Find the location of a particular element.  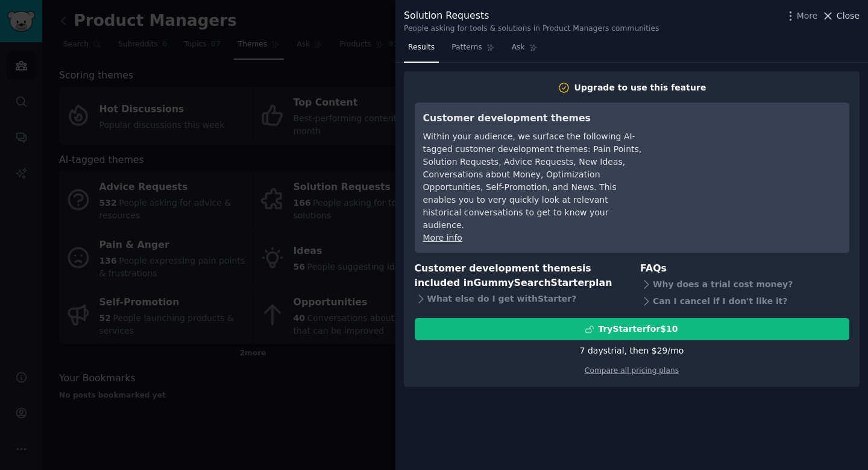

div: 7 days trial, then $ 29 /mo is located at coordinates (632, 350).